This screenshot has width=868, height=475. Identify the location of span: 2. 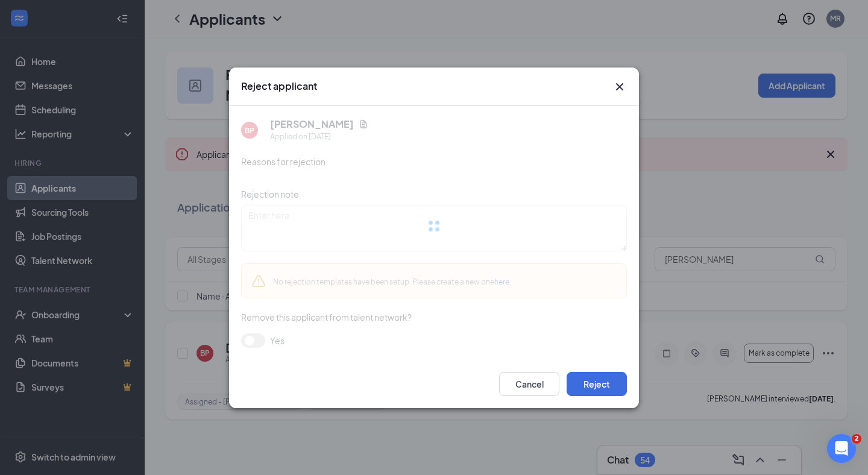
(857, 439).